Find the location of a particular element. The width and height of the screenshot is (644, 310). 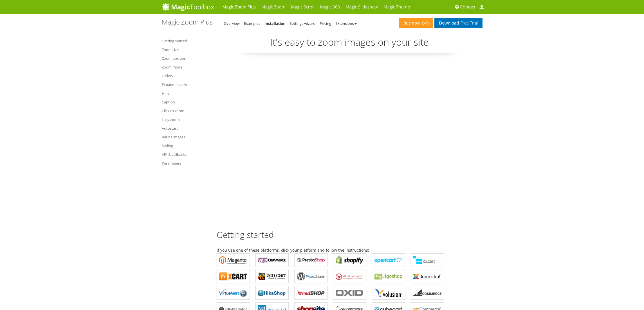

h1: Magic Zoom Plus is located at coordinates (187, 22).